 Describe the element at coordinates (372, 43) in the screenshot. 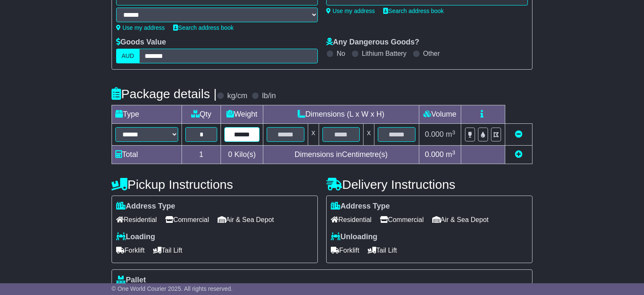

I see `label: Any Dangerous Goods?` at that location.